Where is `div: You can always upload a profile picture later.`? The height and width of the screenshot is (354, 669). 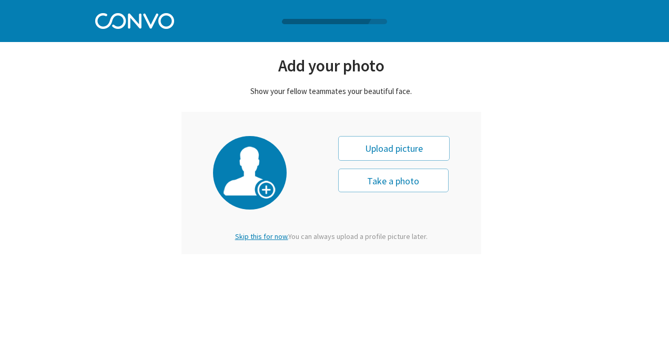
div: You can always upload a profile picture later. is located at coordinates (331, 237).